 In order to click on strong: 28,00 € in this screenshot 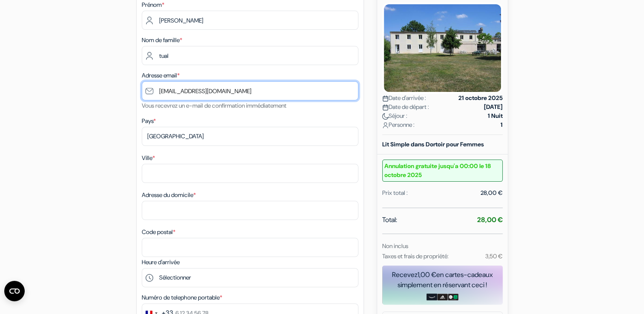, I will do `click(490, 220)`.